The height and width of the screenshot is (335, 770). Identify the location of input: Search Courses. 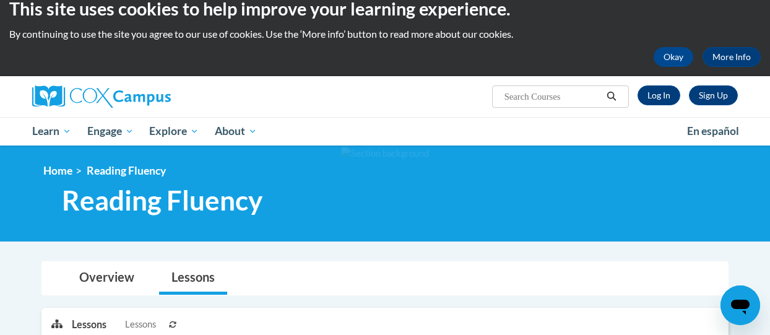
(552, 97).